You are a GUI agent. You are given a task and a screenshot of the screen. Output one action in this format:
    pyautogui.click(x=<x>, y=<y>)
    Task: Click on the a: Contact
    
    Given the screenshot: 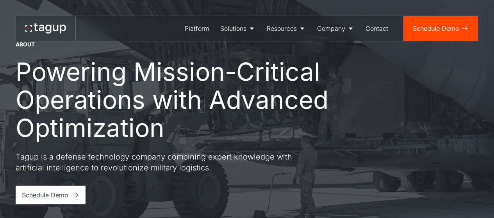 What is the action you would take?
    pyautogui.click(x=377, y=29)
    